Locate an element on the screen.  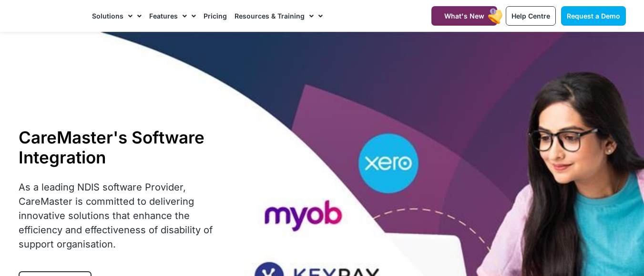
span: Request a Demo is located at coordinates (593, 15).